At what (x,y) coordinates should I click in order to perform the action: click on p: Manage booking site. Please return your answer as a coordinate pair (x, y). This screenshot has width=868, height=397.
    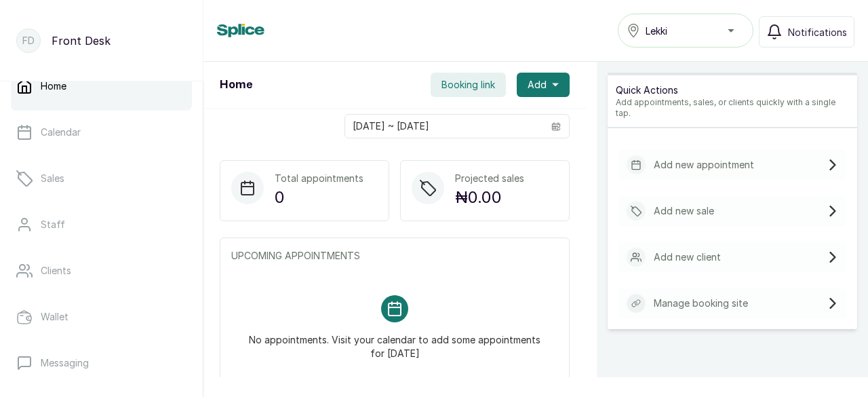
    Looking at the image, I should click on (701, 303).